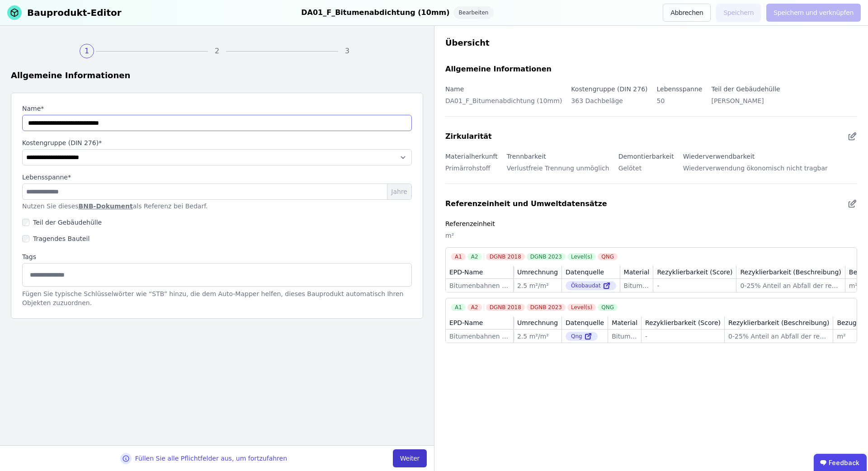 Image resolution: width=868 pixels, height=471 pixels. I want to click on label: Referenzeinheit, so click(470, 224).